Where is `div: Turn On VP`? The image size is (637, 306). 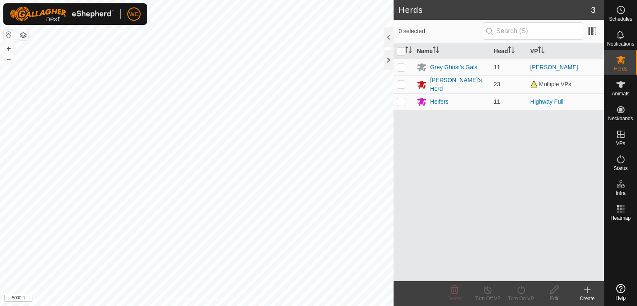
div: Turn On VP is located at coordinates (521, 299).